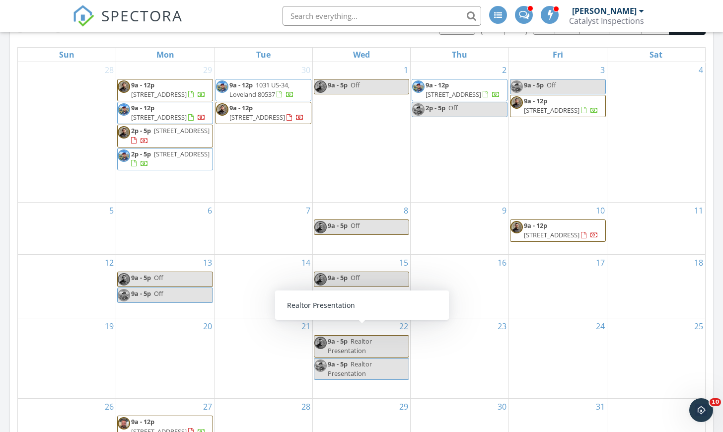 This screenshot has height=432, width=723. What do you see at coordinates (263, 90) in the screenshot?
I see `a: 9a - 12p 1031 US-34, Loveland 80537` at bounding box center [263, 90].